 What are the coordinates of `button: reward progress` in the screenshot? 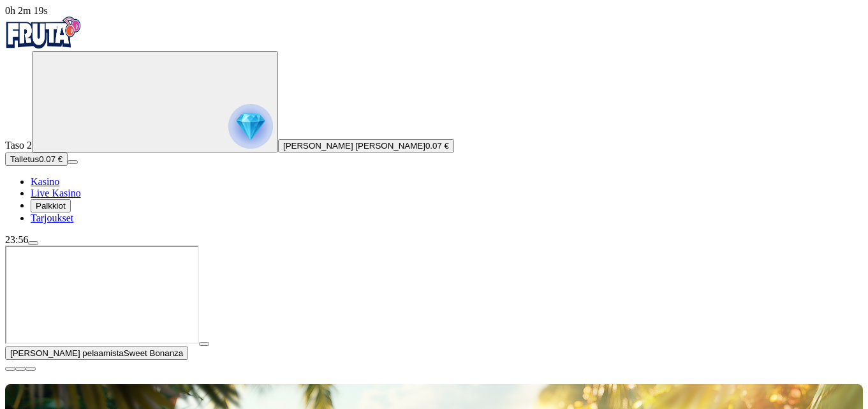 It's located at (155, 101).